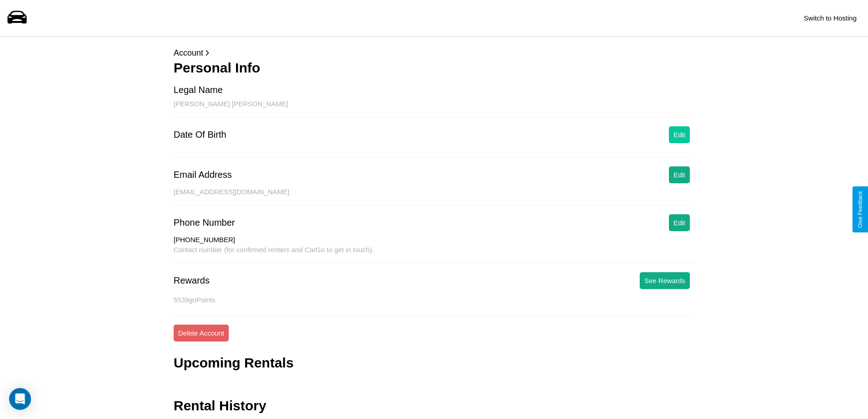 Image resolution: width=868 pixels, height=419 pixels. I want to click on h3: Personal Info, so click(434, 68).